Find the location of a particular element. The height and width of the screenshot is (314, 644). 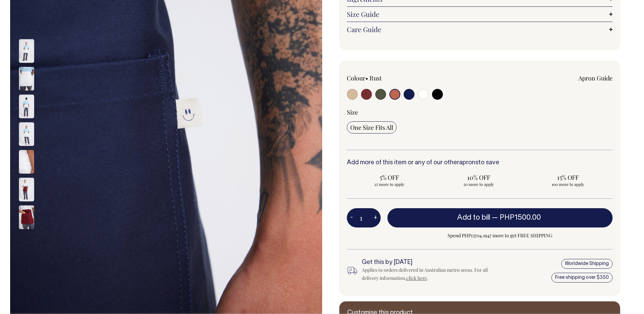

span: 100 more to apply is located at coordinates (568, 184).